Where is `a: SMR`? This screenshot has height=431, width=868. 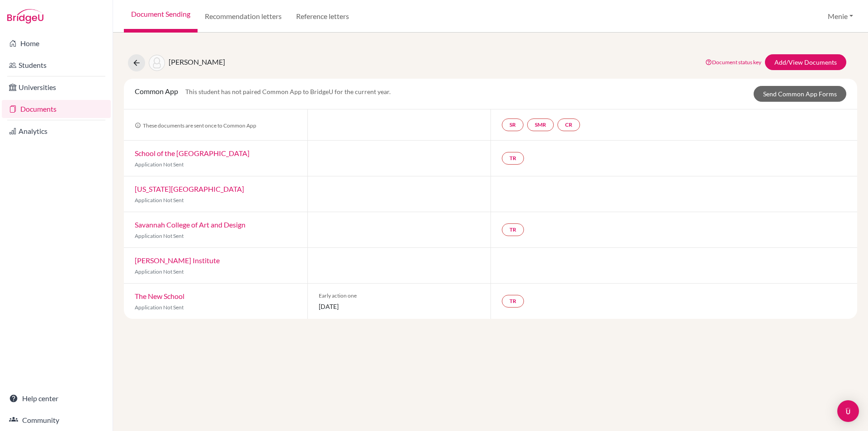 a: SMR is located at coordinates (540, 125).